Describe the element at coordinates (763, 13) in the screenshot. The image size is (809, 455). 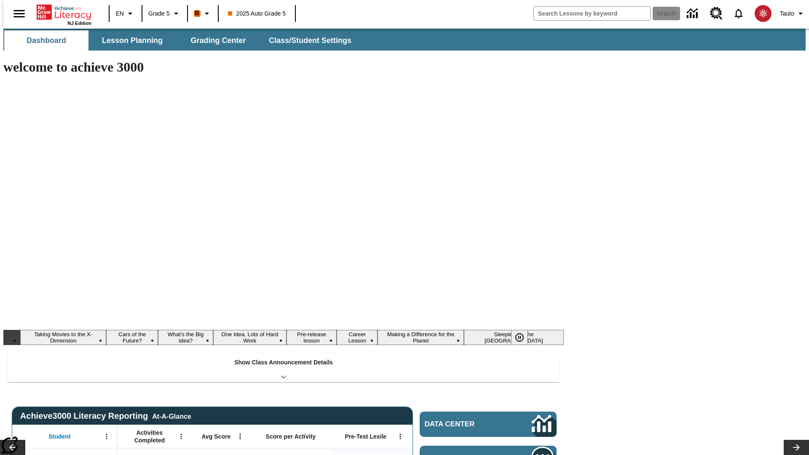
I see `button: Select a new avatar` at that location.